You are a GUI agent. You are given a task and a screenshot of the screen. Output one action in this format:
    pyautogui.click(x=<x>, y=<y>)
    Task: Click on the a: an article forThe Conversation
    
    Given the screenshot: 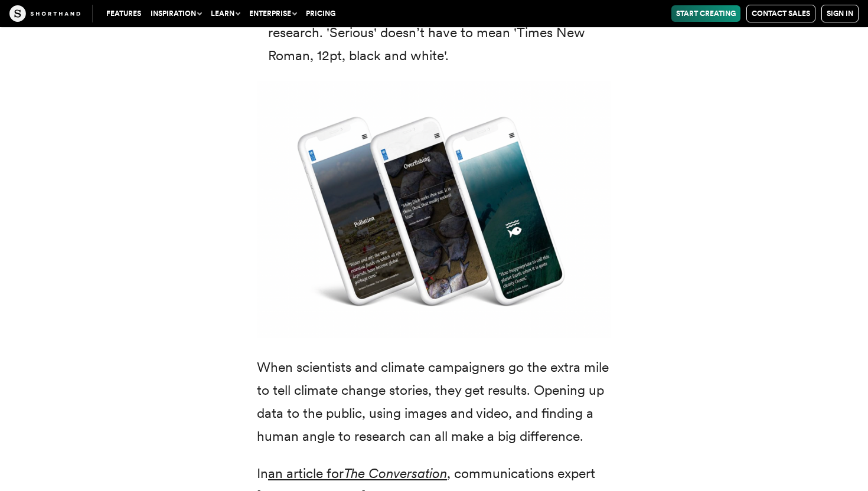 What is the action you would take?
    pyautogui.click(x=357, y=473)
    